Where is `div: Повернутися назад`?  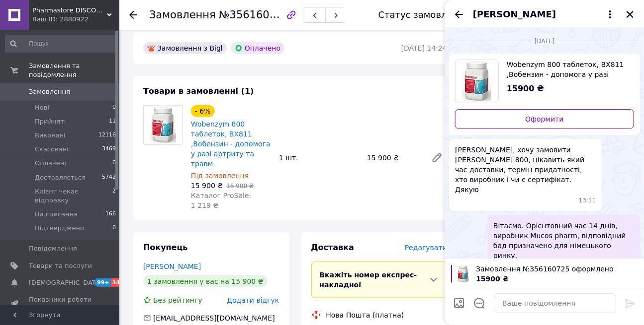
div: Повернутися назад is located at coordinates (133, 15).